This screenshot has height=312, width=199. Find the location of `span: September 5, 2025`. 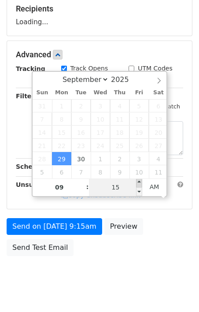

span: September 5, 2025 is located at coordinates (139, 106).